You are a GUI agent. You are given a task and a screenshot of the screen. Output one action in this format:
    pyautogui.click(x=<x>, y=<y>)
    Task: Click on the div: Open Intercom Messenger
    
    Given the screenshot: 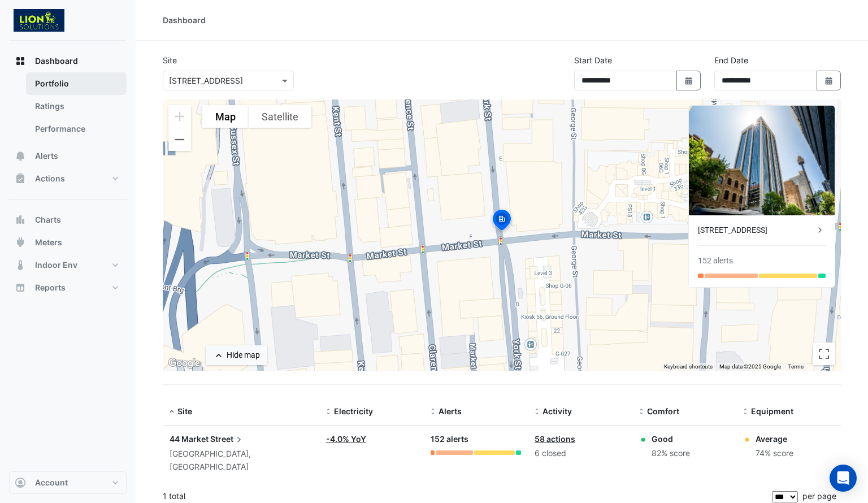 What is the action you would take?
    pyautogui.click(x=843, y=478)
    